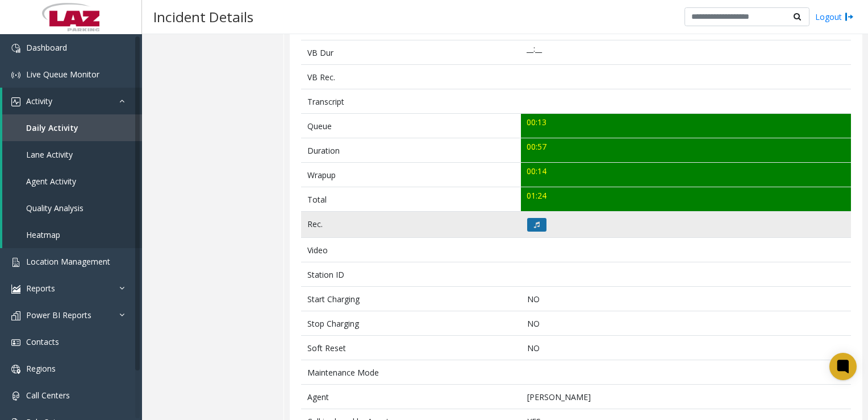 The width and height of the screenshot is (868, 420). I want to click on td: Start Charging, so click(411, 299).